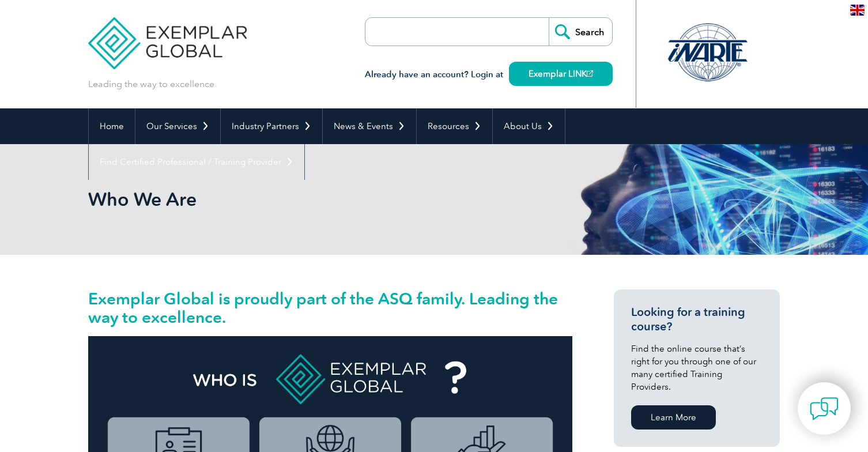  Describe the element at coordinates (589, 73) in the screenshot. I see `img: open_square.png` at that location.